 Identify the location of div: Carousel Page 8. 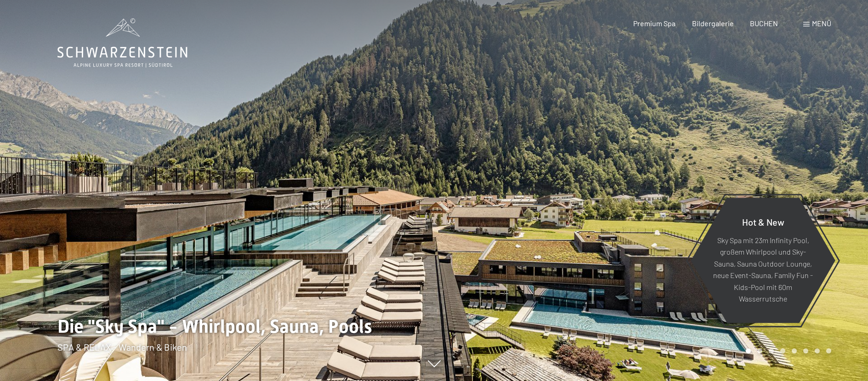
(829, 351).